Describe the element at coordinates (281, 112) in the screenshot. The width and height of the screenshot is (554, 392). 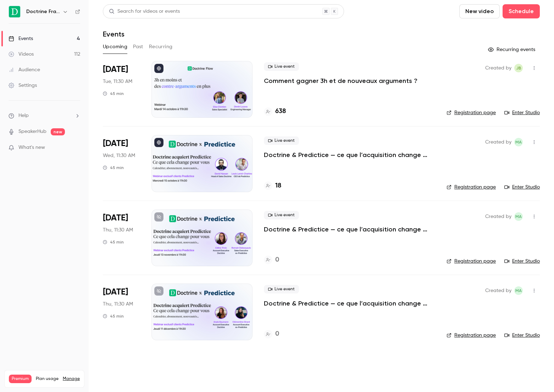
I see `h4: 638` at that location.